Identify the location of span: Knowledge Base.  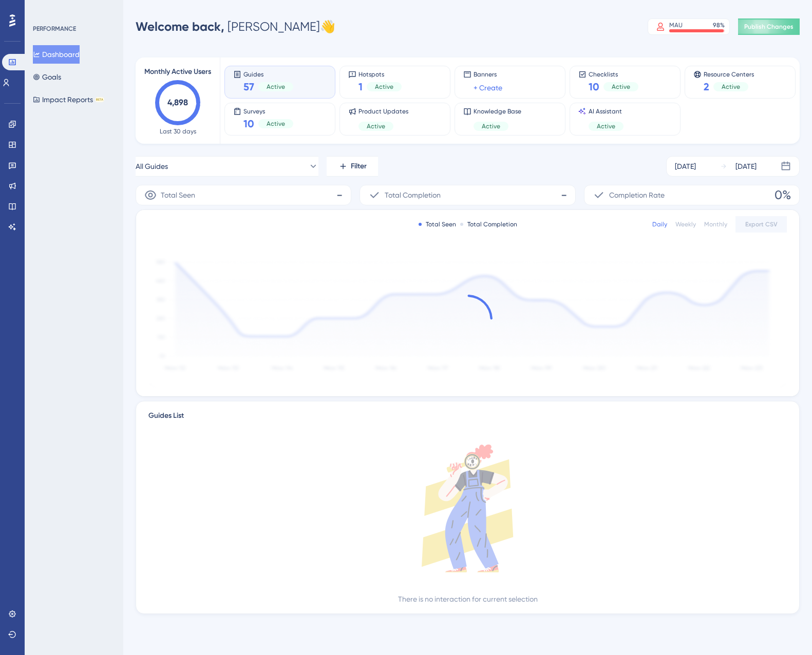
(498, 111).